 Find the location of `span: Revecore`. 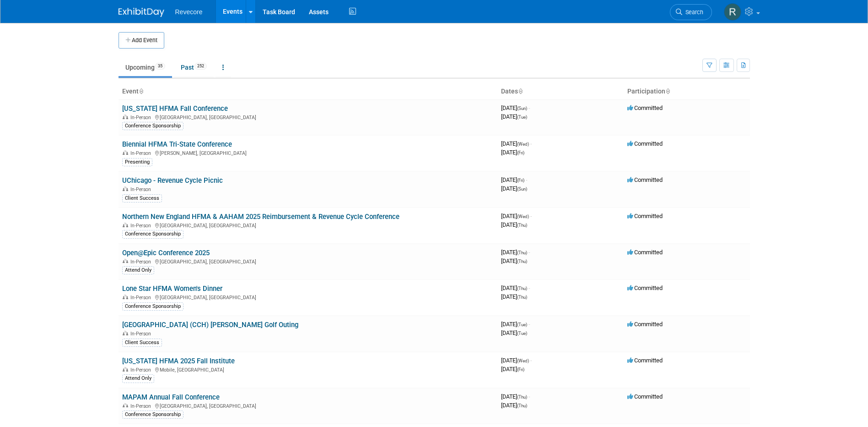

span: Revecore is located at coordinates (189, 12).